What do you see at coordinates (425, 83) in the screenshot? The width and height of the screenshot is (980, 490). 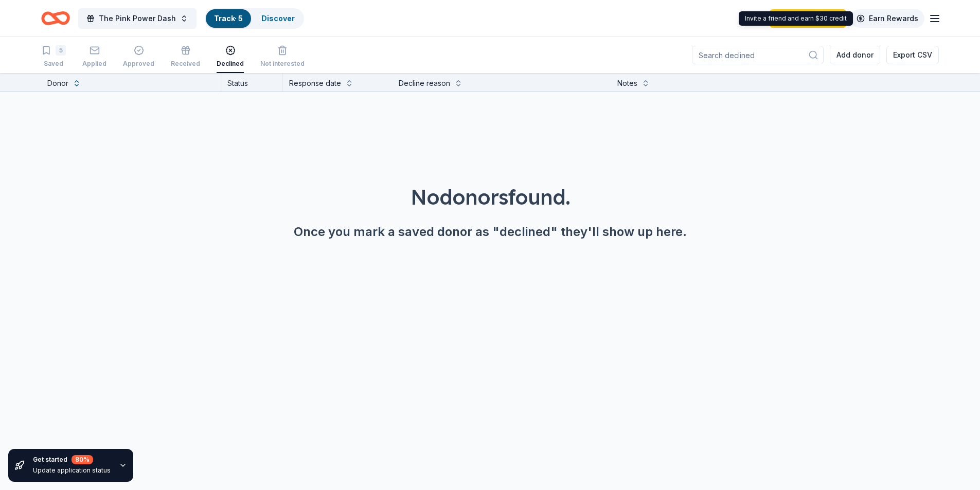 I see `div: Decline reason` at bounding box center [425, 83].